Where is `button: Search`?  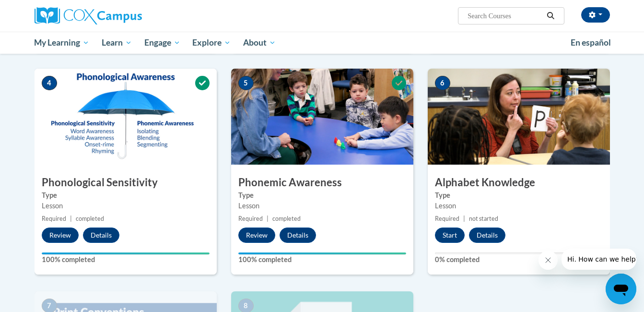
button: Search is located at coordinates (551, 16).